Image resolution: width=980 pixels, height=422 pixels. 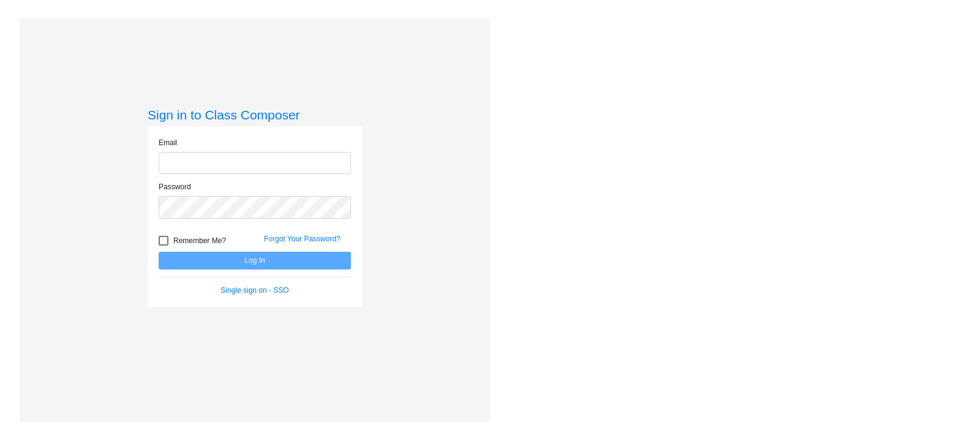 I want to click on span: Remember Me?, so click(x=200, y=241).